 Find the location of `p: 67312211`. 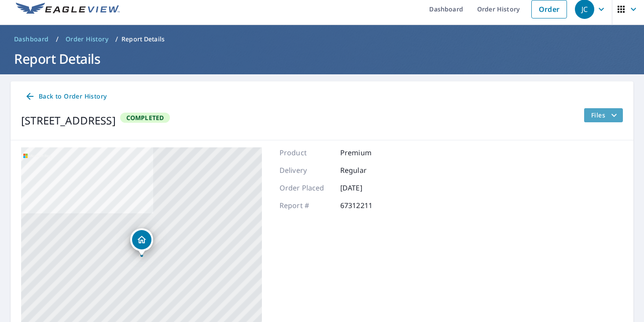

p: 67312211 is located at coordinates (367, 205).